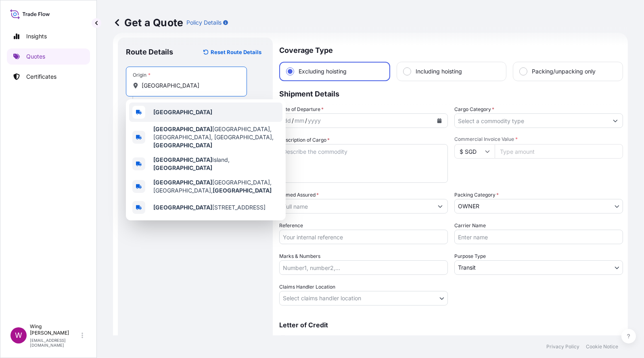  I want to click on p: Reset Route Details, so click(236, 52).